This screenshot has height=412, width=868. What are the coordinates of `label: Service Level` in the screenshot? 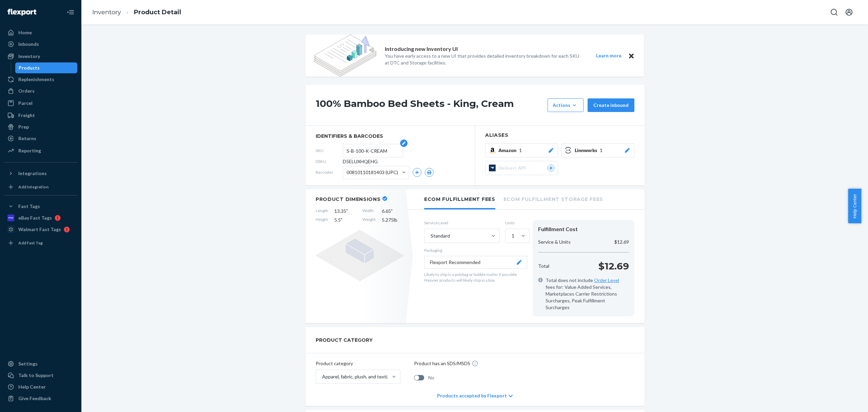 It's located at (462, 222).